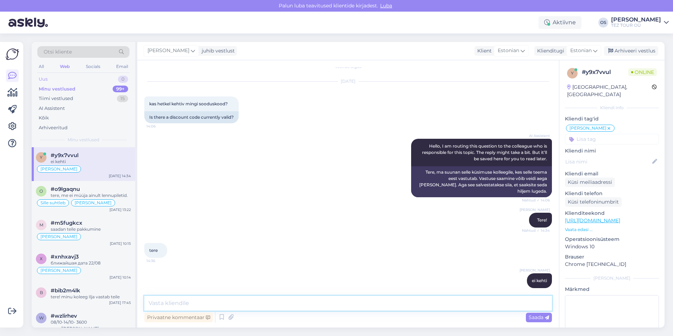 The image size is (673, 336). Describe the element at coordinates (536, 230) in the screenshot. I see `span: Nähtud ✓ 14:34` at that location.